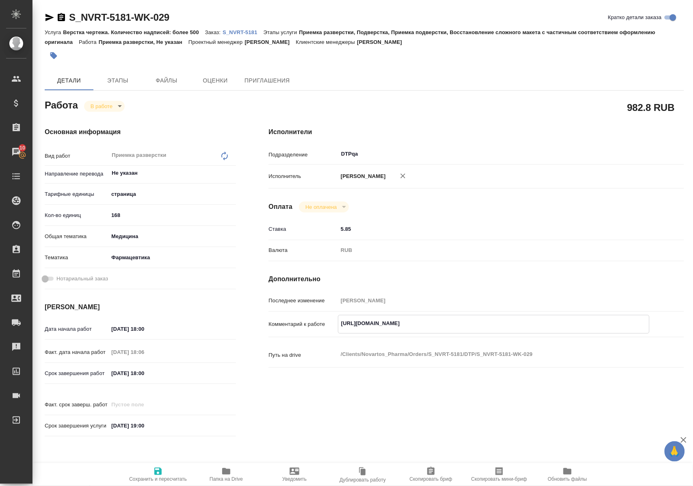 Image resolution: width=693 pixels, height=486 pixels. Describe the element at coordinates (303, 176) in the screenshot. I see `p: Исполнитель` at that location.